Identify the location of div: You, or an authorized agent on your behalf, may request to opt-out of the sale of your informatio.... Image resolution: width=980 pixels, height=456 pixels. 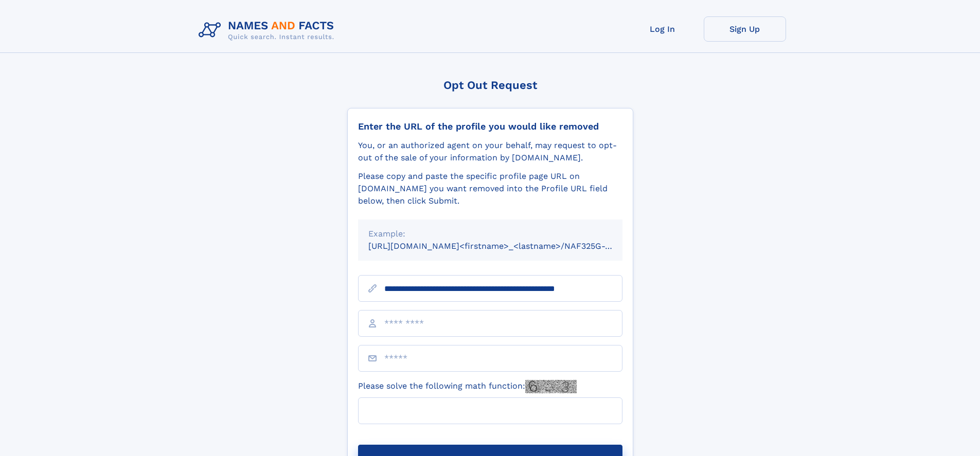
(491, 152).